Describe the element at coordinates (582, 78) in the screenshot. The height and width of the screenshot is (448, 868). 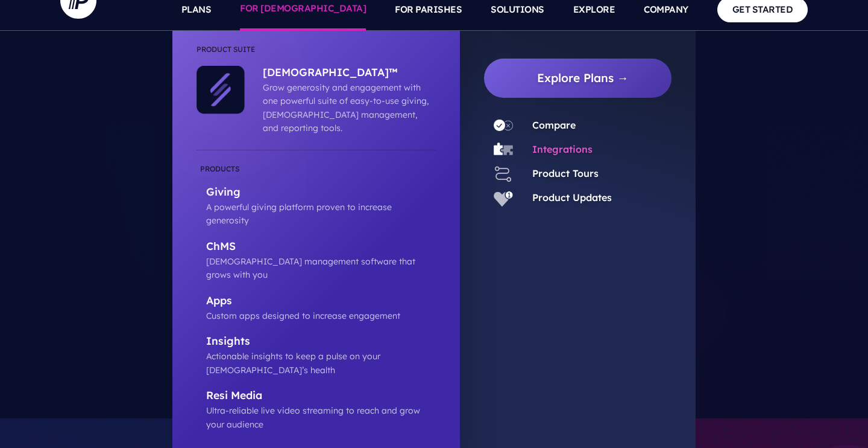
I see `a: Explore Plans →` at that location.